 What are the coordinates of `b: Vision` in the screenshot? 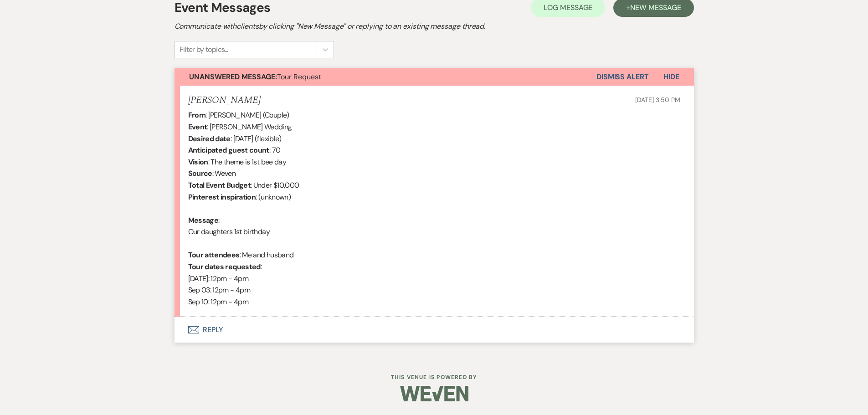 It's located at (198, 162).